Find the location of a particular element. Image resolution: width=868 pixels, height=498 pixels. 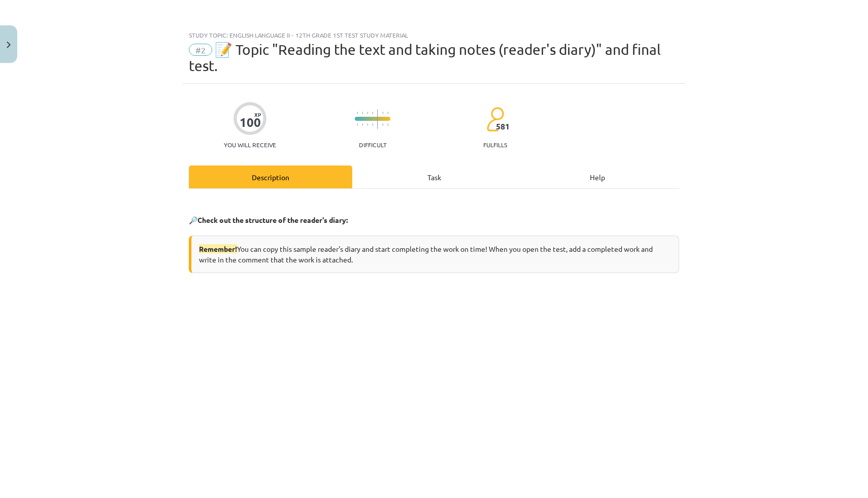

img: icon-close-lesson-0947bae3869378f0d4975bcd49f059093ad1ed9edebbc8119c70593378902aed.svg is located at coordinates (9, 45).